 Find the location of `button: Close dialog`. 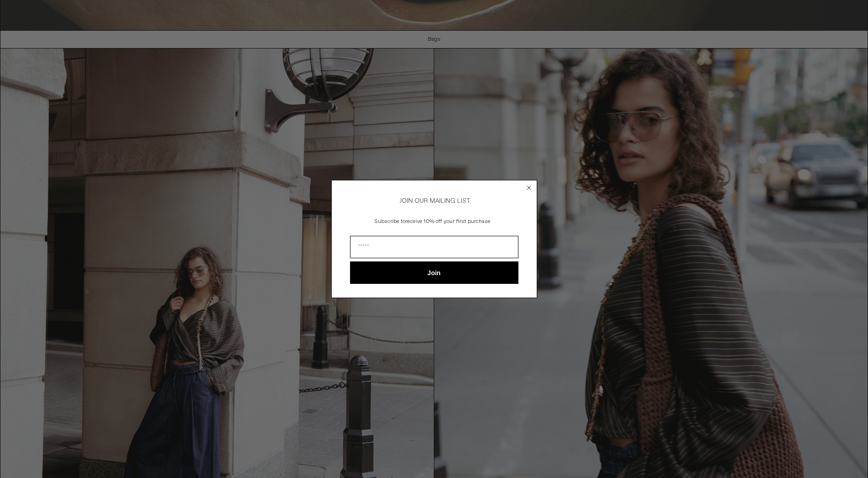

button: Close dialog is located at coordinates (529, 187).